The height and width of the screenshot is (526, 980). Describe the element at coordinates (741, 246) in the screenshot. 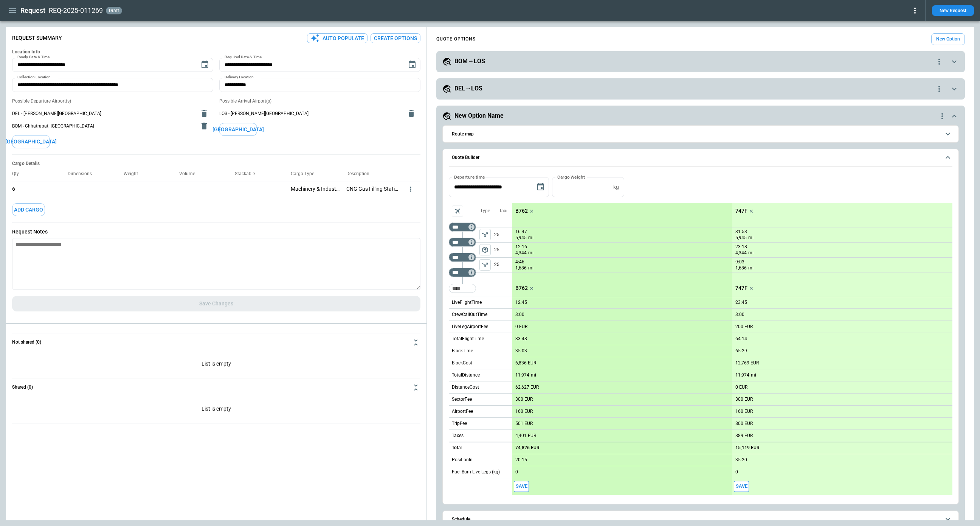

I see `p: 23:18` at that location.